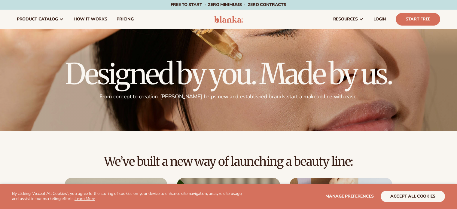 The width and height of the screenshot is (457, 209). I want to click on a: LOGIN, so click(380, 19).